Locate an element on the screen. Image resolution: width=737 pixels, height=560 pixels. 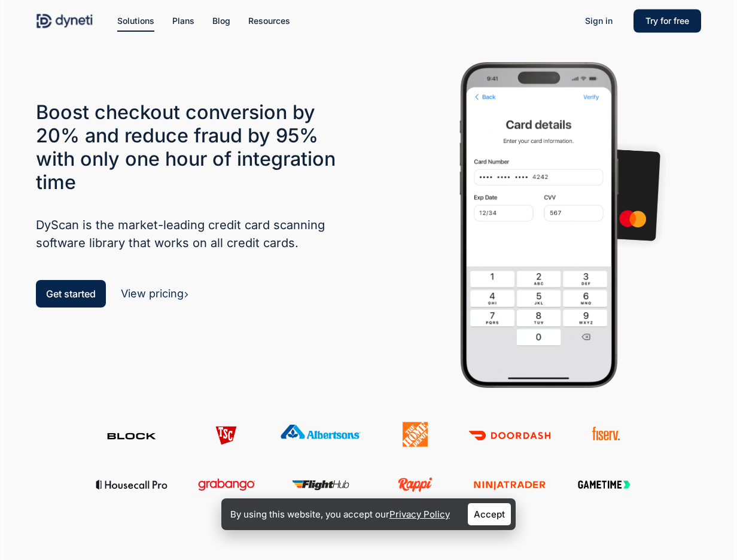
a: Blog is located at coordinates (221, 21).